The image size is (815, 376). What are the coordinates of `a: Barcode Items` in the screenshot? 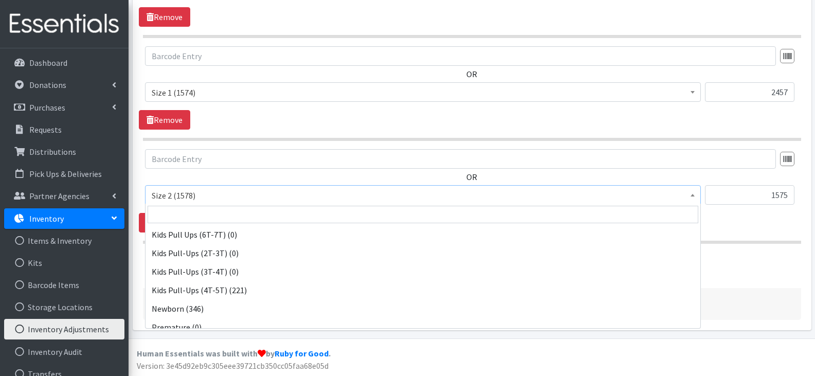 It's located at (64, 285).